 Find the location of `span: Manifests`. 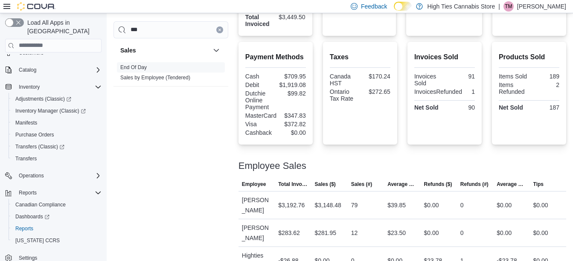

span: Manifests is located at coordinates (26, 123).